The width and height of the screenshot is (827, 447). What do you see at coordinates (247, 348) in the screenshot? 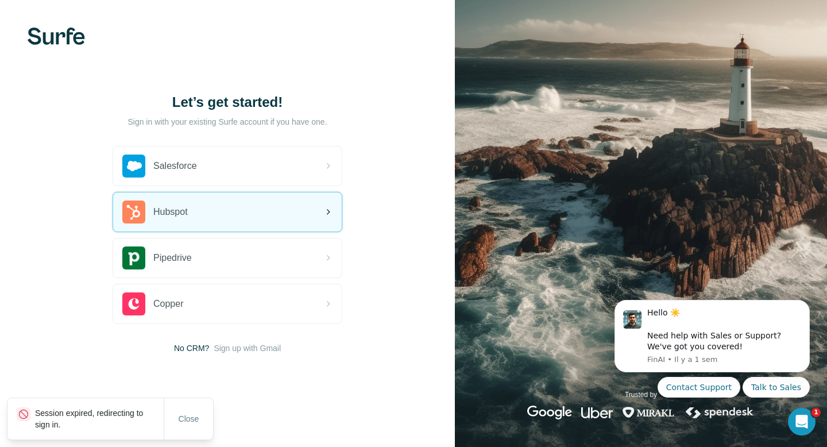
I see `button: Sign up with Gmail` at bounding box center [247, 348].